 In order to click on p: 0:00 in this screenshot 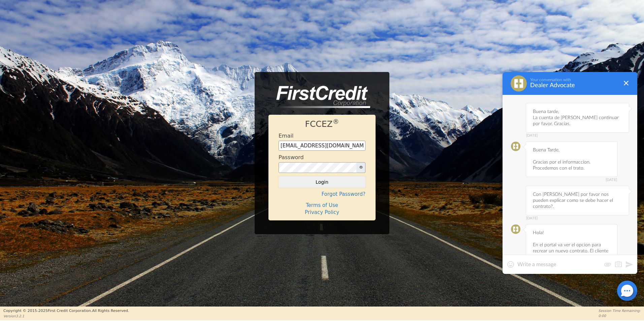, I will do `click(619, 316)`.